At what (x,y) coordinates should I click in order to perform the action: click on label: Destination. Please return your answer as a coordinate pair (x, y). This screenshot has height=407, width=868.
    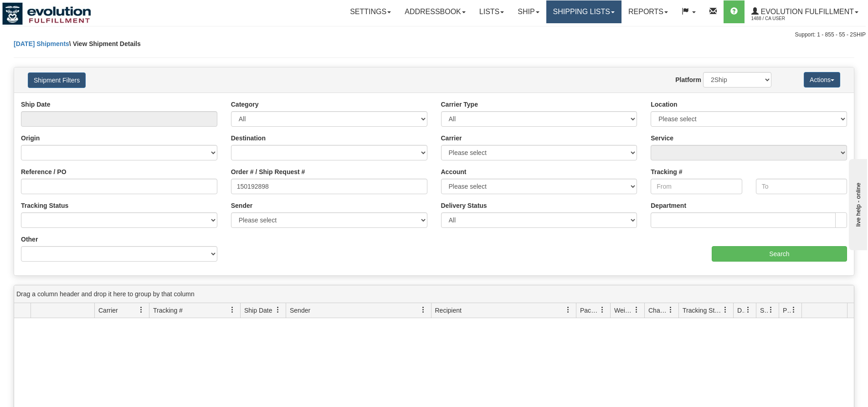
    Looking at the image, I should click on (248, 138).